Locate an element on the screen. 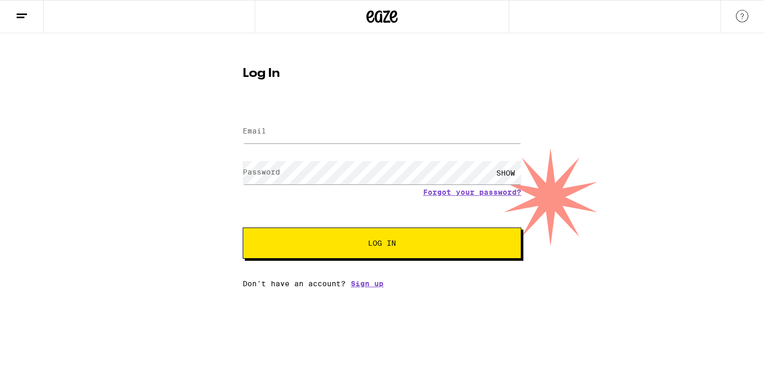 The width and height of the screenshot is (764, 387). input: Email is located at coordinates (382, 132).